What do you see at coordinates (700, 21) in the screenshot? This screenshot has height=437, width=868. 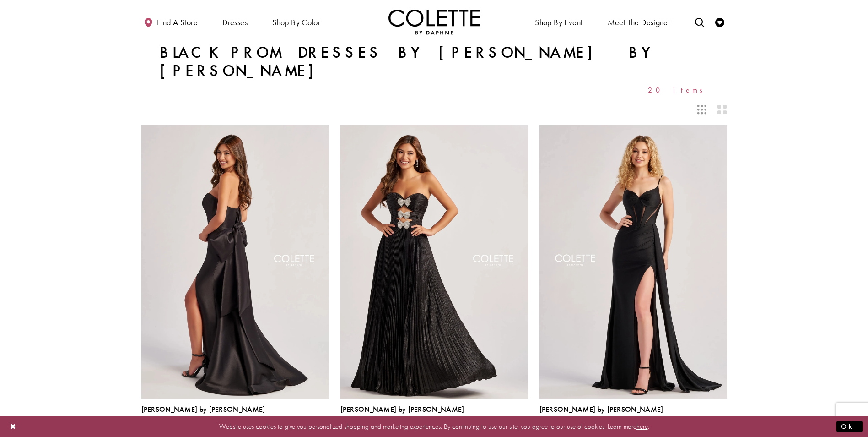 I see `a: Toggle search` at bounding box center [700, 21].